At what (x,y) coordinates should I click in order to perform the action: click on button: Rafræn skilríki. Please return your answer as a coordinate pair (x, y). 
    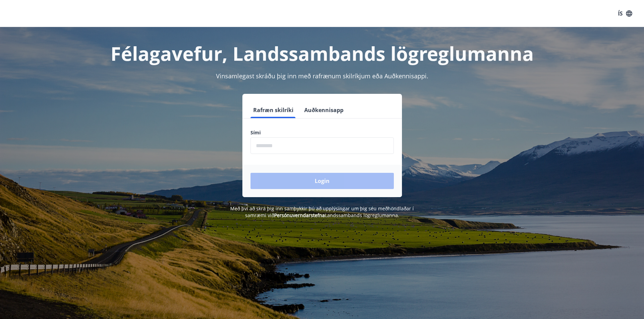
    Looking at the image, I should click on (273, 110).